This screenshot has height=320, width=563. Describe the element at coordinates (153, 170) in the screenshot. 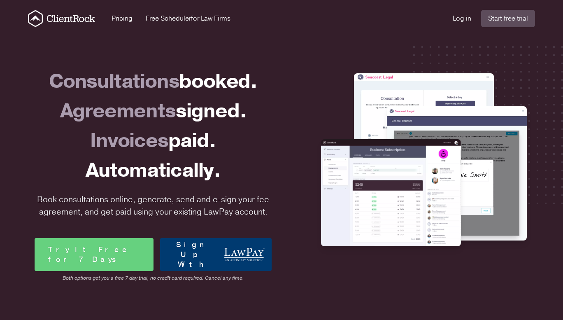

I see `div: Automatically.` at that location.